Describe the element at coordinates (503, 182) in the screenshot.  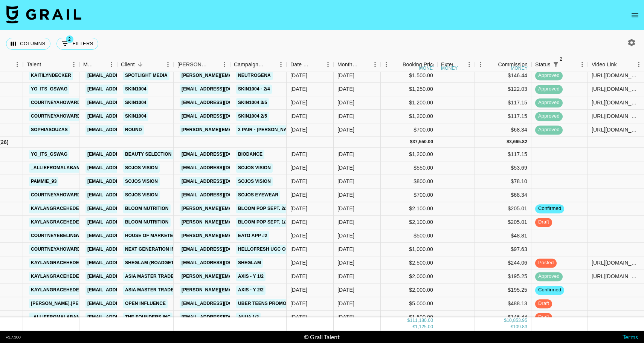
I see `div: $78.10` at that location.